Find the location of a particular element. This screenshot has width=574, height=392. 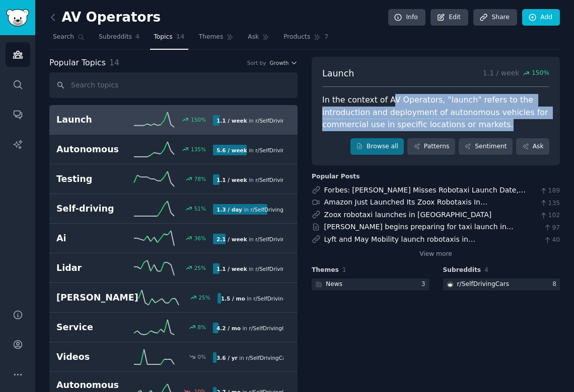

a: Topics14 is located at coordinates (169, 39).